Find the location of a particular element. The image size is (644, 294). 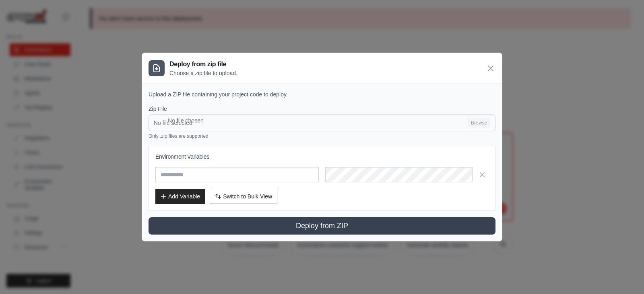

button: Switch to Bulk View is located at coordinates (243, 197).